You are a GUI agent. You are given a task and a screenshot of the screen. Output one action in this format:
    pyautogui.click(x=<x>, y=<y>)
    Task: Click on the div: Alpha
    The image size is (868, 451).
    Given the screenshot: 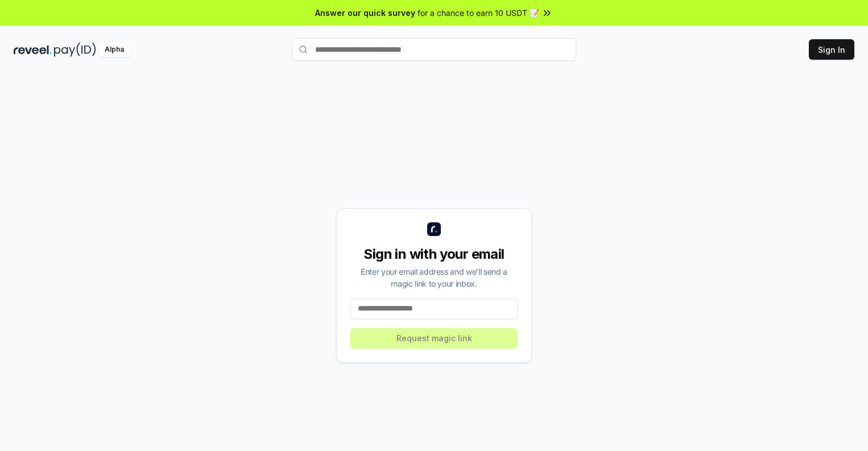 What is the action you would take?
    pyautogui.click(x=114, y=49)
    